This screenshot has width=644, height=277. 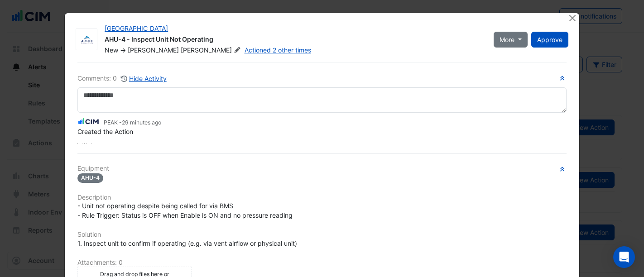 I want to click on span: AHU-4, so click(x=90, y=177).